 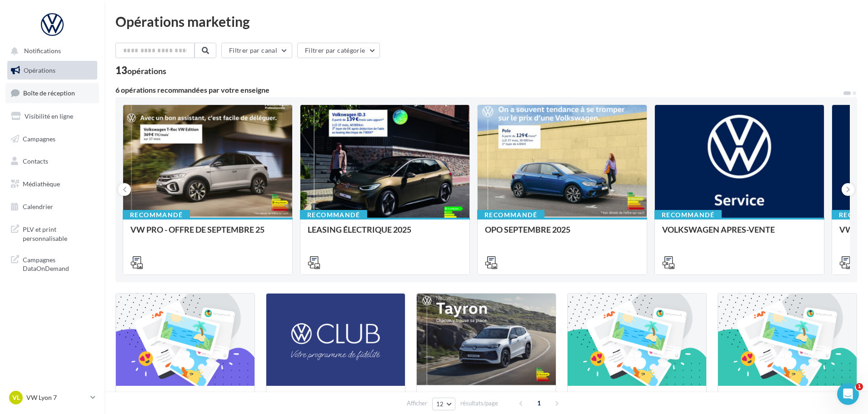 I want to click on span: Médiathèque, so click(x=41, y=184).